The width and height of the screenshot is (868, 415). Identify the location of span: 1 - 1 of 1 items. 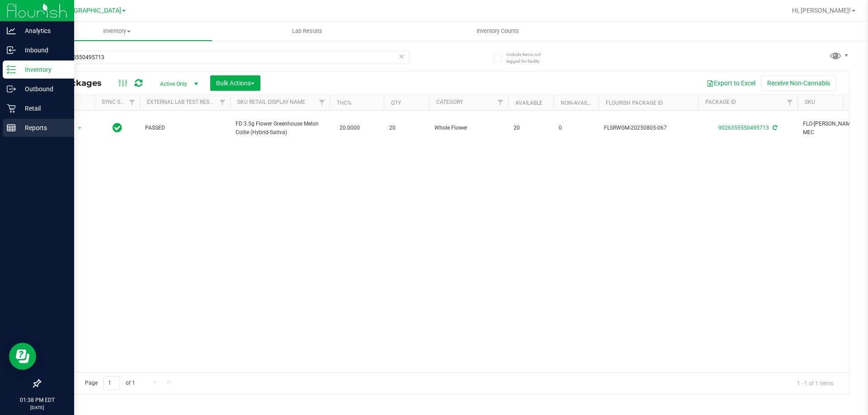
(815, 383).